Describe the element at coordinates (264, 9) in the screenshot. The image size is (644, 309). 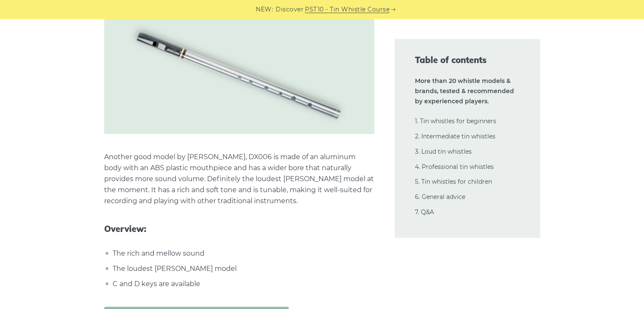
I see `span: NEW:` at that location.